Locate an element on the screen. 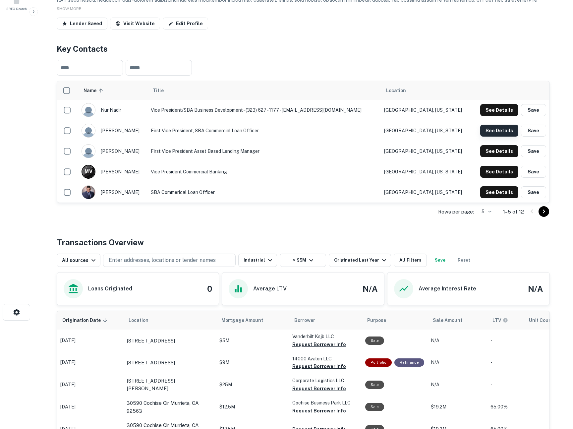 The width and height of the screenshot is (573, 429). td: First Vice President, SBA Commercial Loan Officer is located at coordinates (264, 131).